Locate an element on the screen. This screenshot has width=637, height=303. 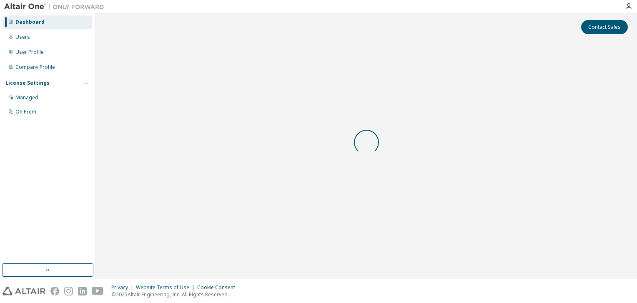
div: Website Terms of Use is located at coordinates (166, 287).